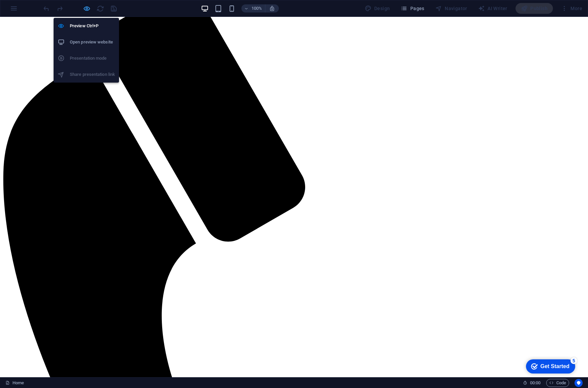 This screenshot has height=388, width=588. What do you see at coordinates (257, 8) in the screenshot?
I see `h6: 100%` at bounding box center [257, 8].